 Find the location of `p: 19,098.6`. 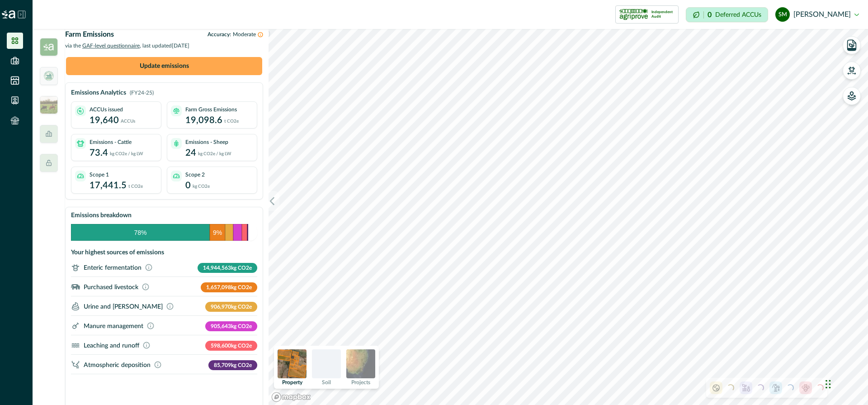

p: 19,098.6 is located at coordinates (204, 120).